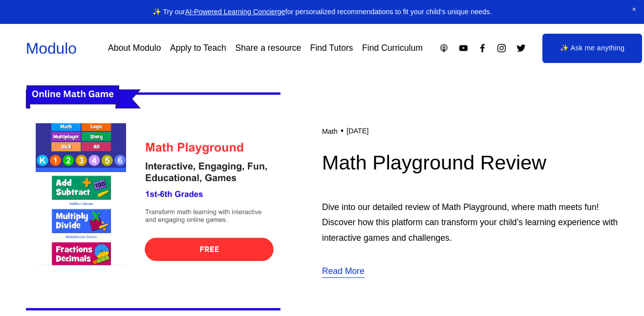 The width and height of the screenshot is (644, 316). Describe the element at coordinates (482, 48) in the screenshot. I see `a: Facebook` at that location.